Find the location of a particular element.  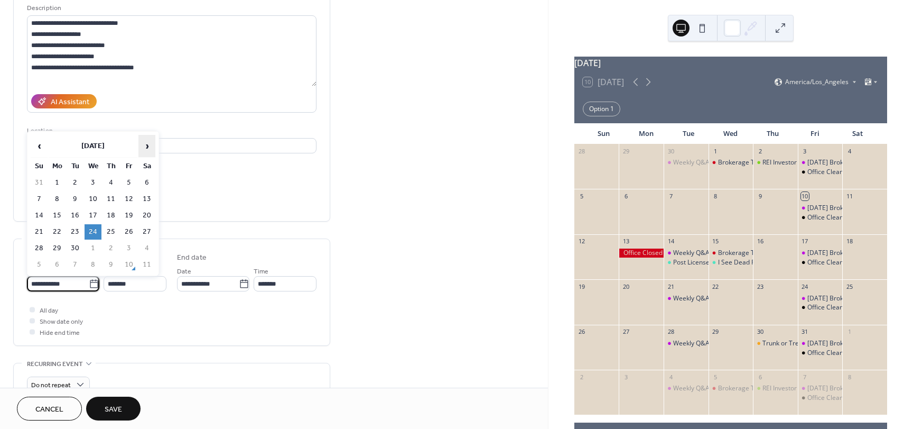

div: I See Dead People - 2 ID CE Credits is located at coordinates (731, 262).